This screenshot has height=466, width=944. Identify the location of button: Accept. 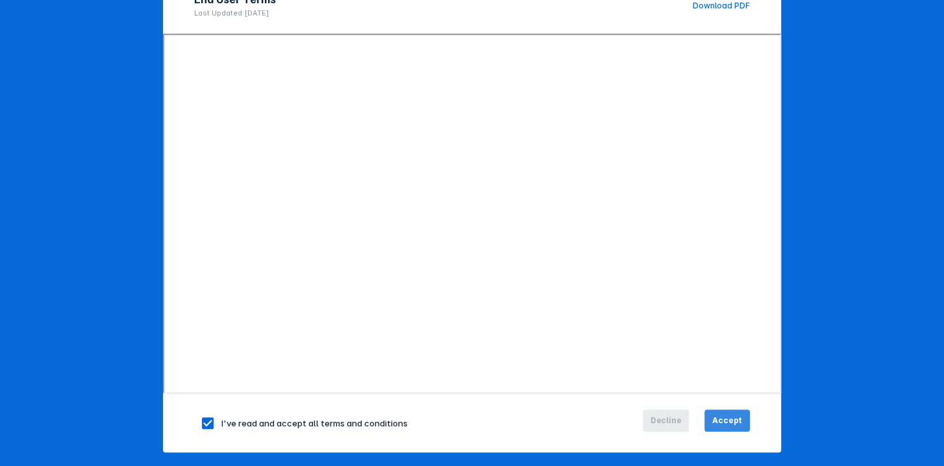
(727, 421).